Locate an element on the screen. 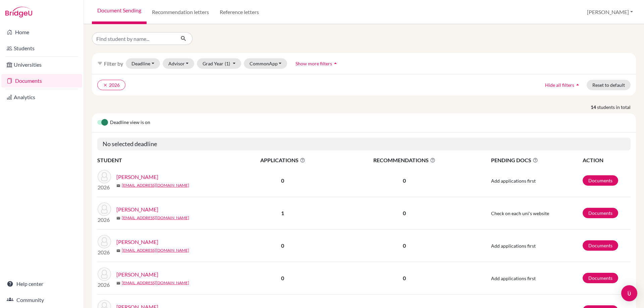 The image size is (644, 308). input: Find student by name... is located at coordinates (134, 39).